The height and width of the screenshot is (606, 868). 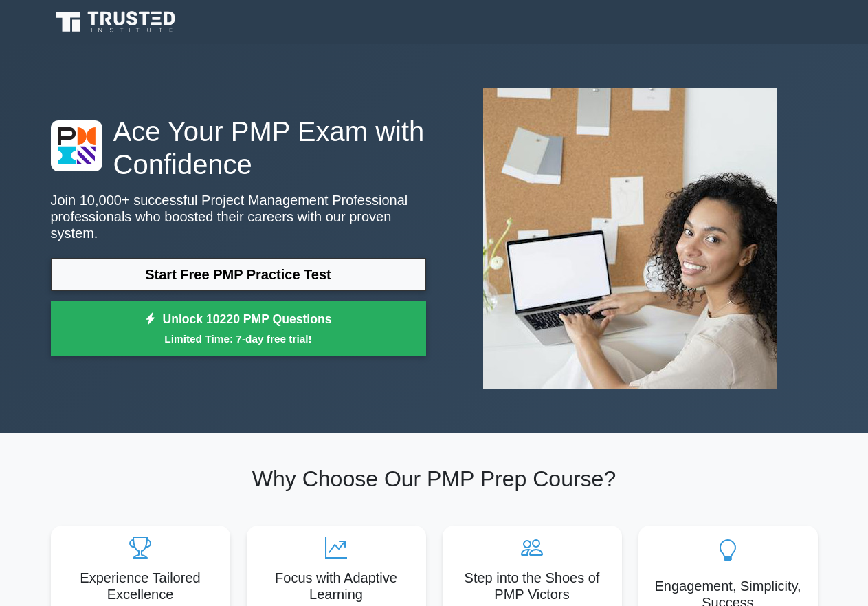 I want to click on h5: Focus with Adaptive Learning, so click(x=337, y=586).